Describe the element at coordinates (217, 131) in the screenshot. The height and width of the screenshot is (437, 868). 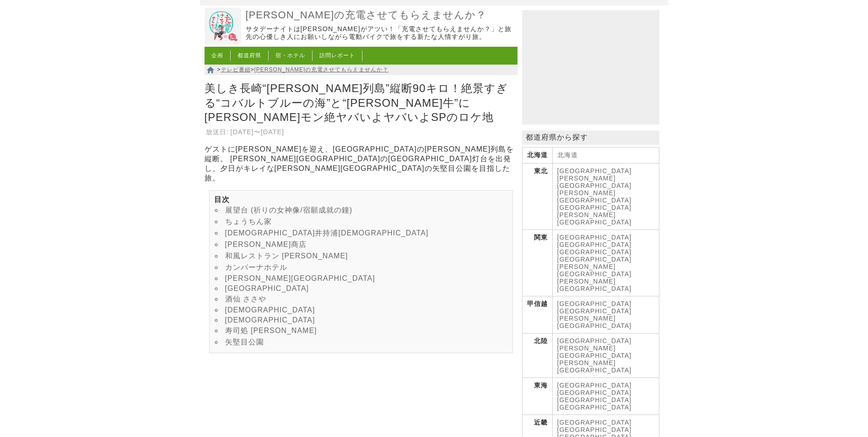
I see `th: 放送日:` at that location.